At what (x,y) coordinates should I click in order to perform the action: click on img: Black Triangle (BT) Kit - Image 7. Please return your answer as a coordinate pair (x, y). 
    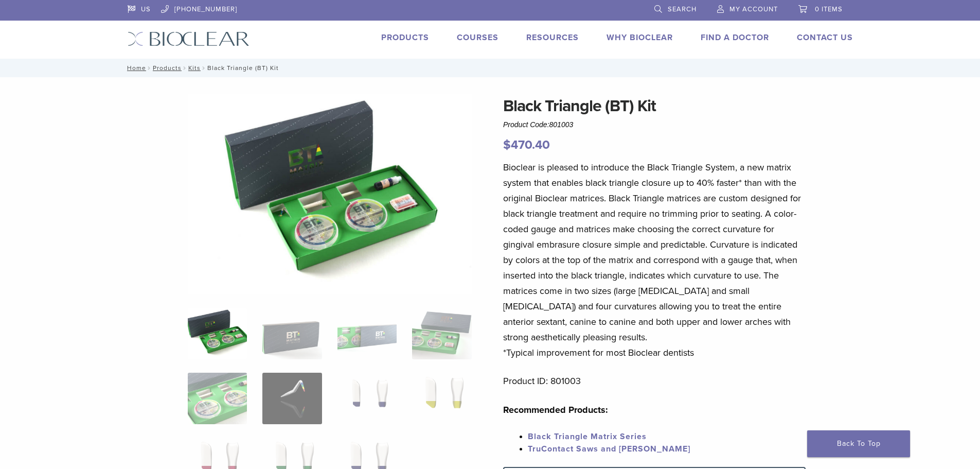
    Looking at the image, I should click on (367, 398).